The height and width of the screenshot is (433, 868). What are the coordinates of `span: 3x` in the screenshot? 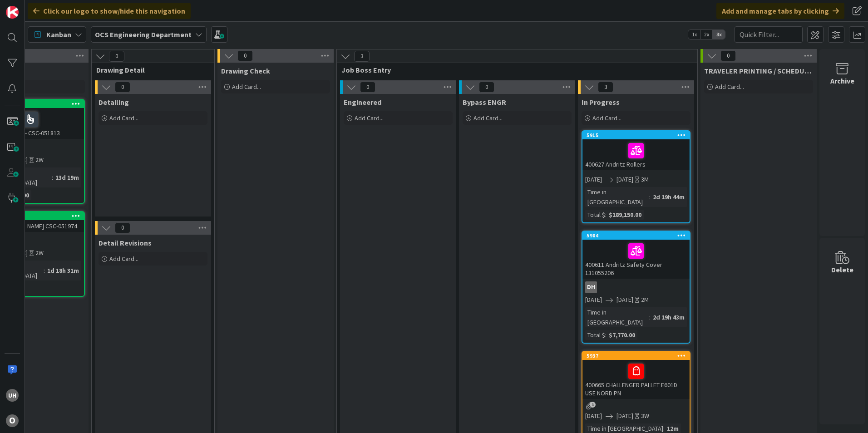 It's located at (719, 35).